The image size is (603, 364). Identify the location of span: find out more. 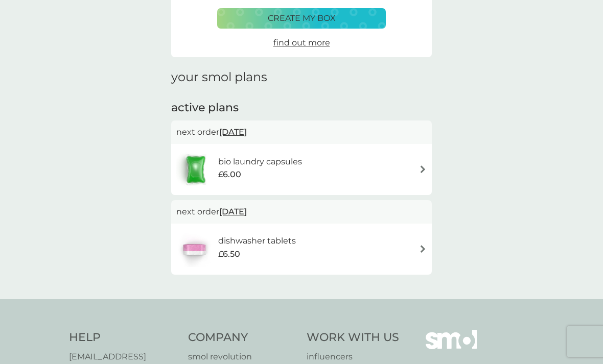
(302, 42).